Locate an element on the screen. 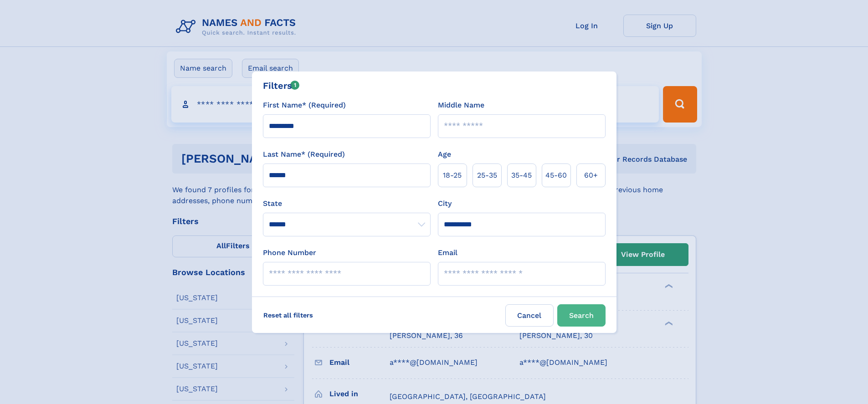  span: 45‑60 is located at coordinates (556, 175).